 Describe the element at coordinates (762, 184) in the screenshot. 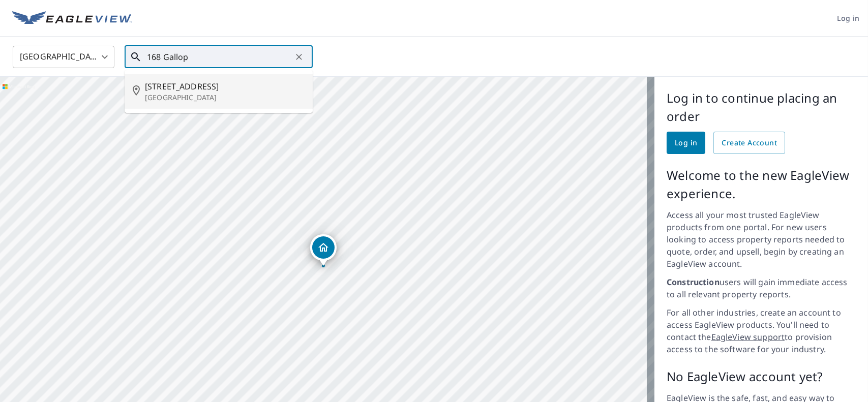

I see `p: Welcome to the new EagleView experience.` at that location.